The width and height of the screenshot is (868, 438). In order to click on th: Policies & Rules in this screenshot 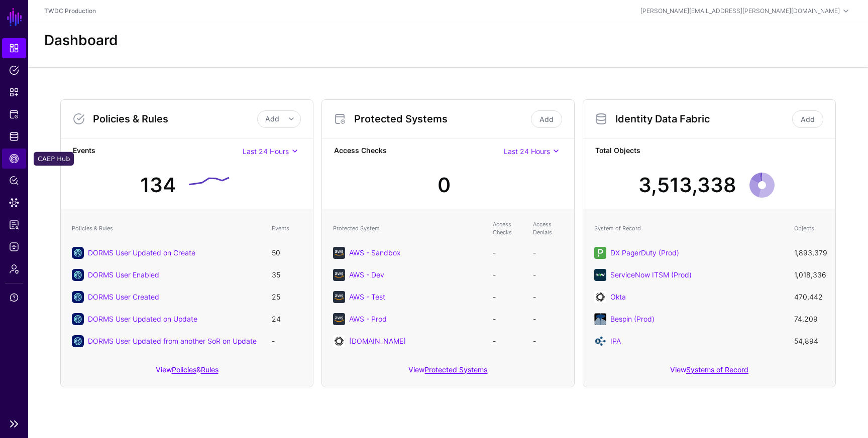, I will do `click(167, 229)`.